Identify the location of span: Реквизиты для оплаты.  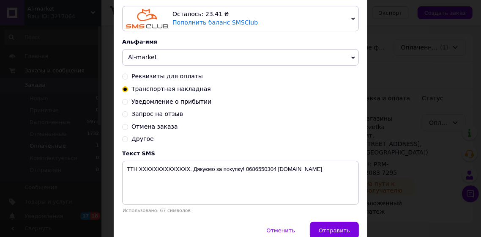
(167, 76).